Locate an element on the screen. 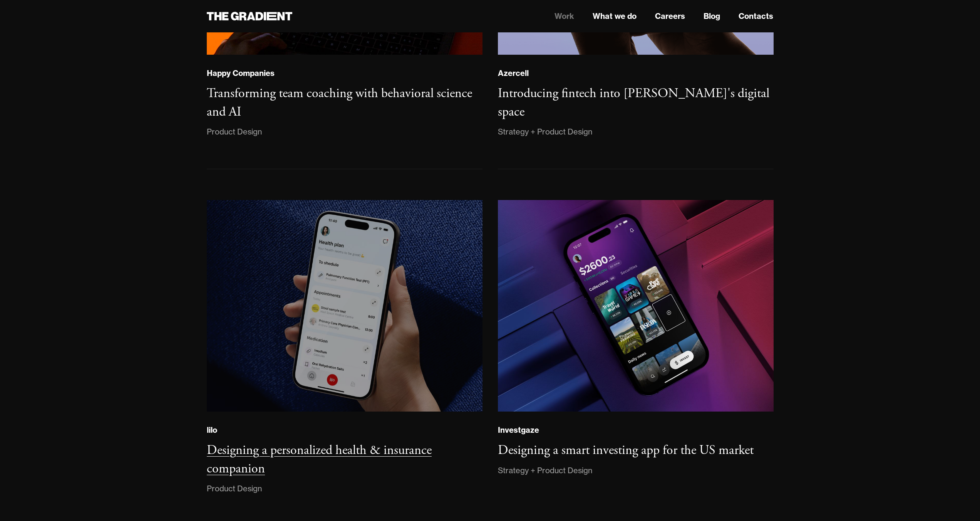  a: Careers is located at coordinates (670, 16).